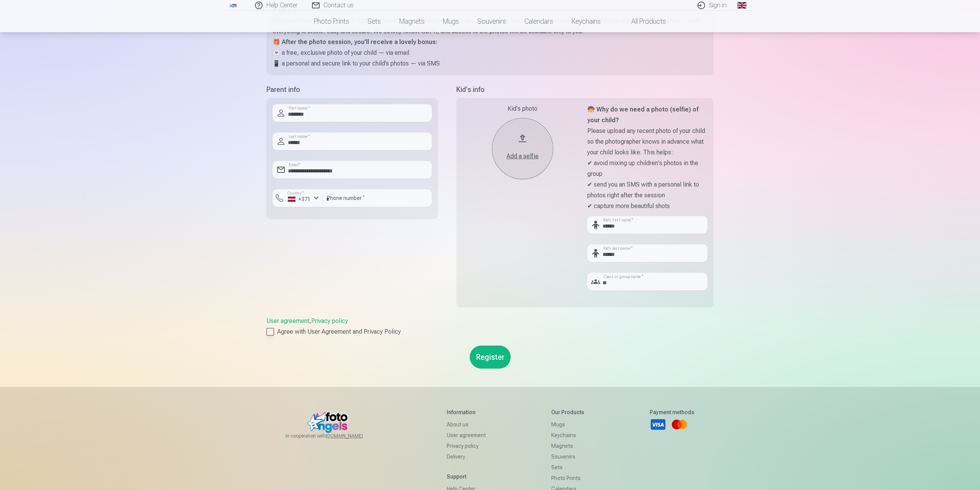 This screenshot has width=980, height=490. What do you see at coordinates (334, 435) in the screenshot?
I see `span: In cooperation with` at bounding box center [334, 435].